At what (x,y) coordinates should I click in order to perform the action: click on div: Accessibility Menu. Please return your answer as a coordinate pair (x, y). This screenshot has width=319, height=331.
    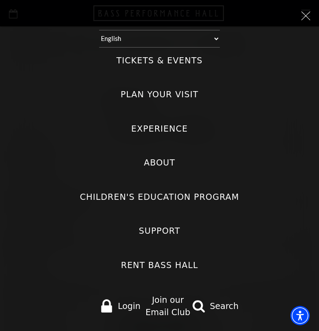
    Looking at the image, I should click on (300, 316).